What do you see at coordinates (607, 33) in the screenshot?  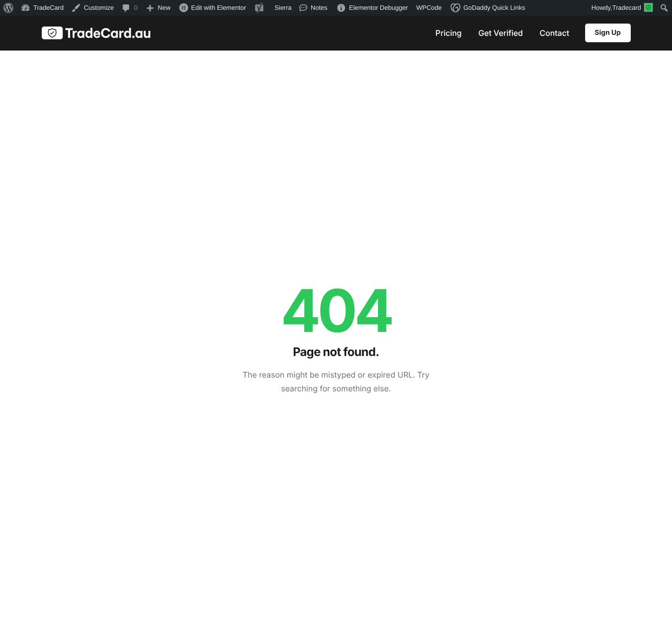 I see `a: Sign Up` at bounding box center [607, 33].